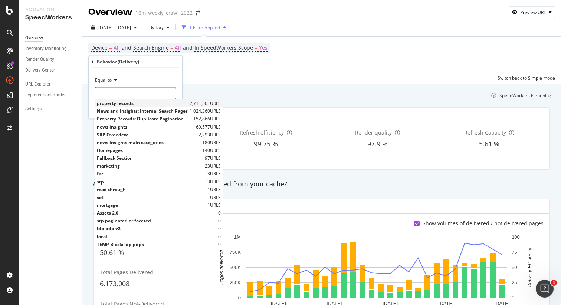 This screenshot has height=305, width=561. Describe the element at coordinates (235, 283) in the screenshot. I see `text: 250K` at that location.